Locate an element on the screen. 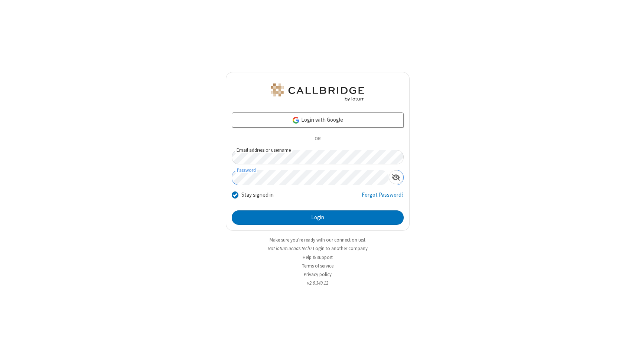 The width and height of the screenshot is (635, 364). img: google-icon.png is located at coordinates (296, 120).